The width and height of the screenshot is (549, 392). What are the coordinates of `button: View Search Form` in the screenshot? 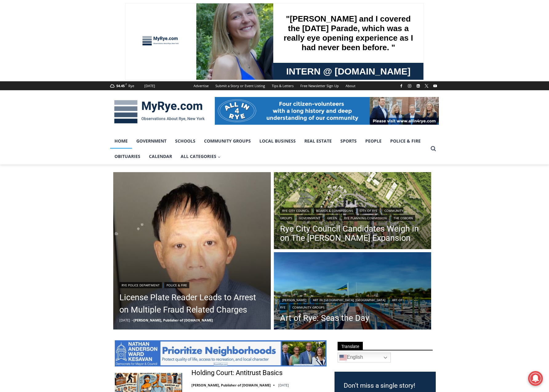 It's located at (433, 148).